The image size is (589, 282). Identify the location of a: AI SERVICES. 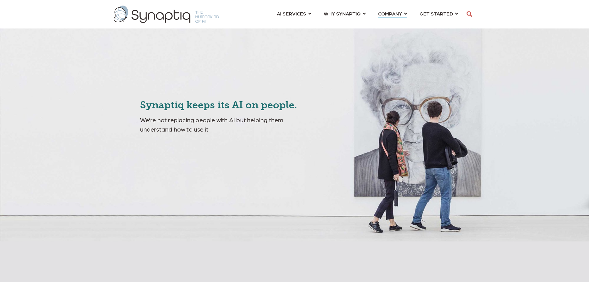
(294, 13).